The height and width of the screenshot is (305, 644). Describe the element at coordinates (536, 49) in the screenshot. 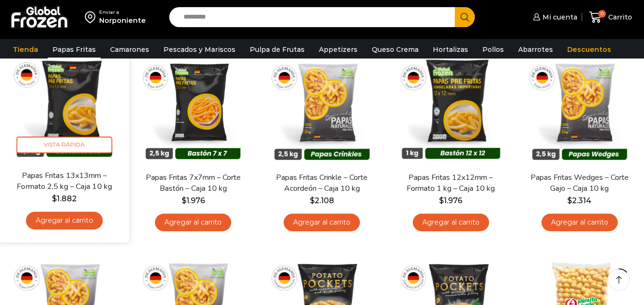

I see `a: Abarrotes` at that location.